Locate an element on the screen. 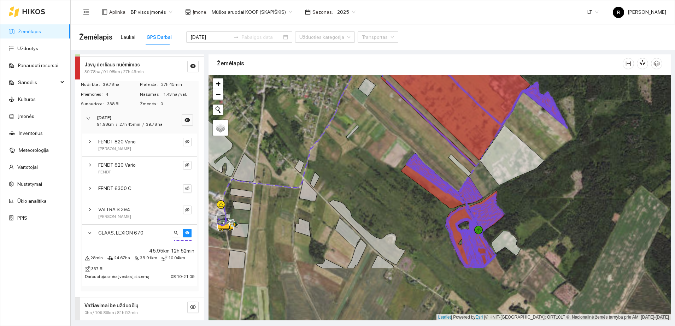 The height and width of the screenshot is (326, 675). span: Darbuotojas nėra įvestas į sistemą is located at coordinates (117, 277).